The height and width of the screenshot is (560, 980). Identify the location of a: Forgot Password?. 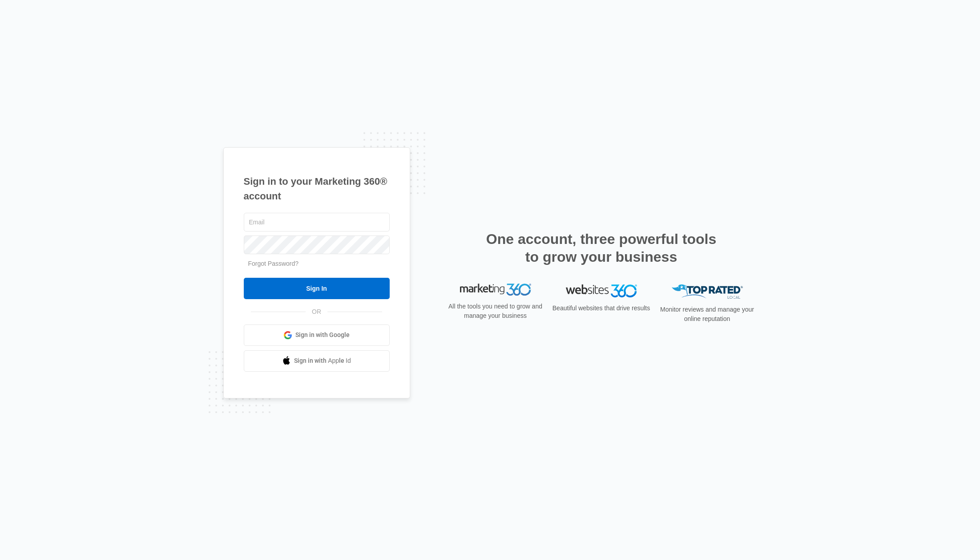
(274, 263).